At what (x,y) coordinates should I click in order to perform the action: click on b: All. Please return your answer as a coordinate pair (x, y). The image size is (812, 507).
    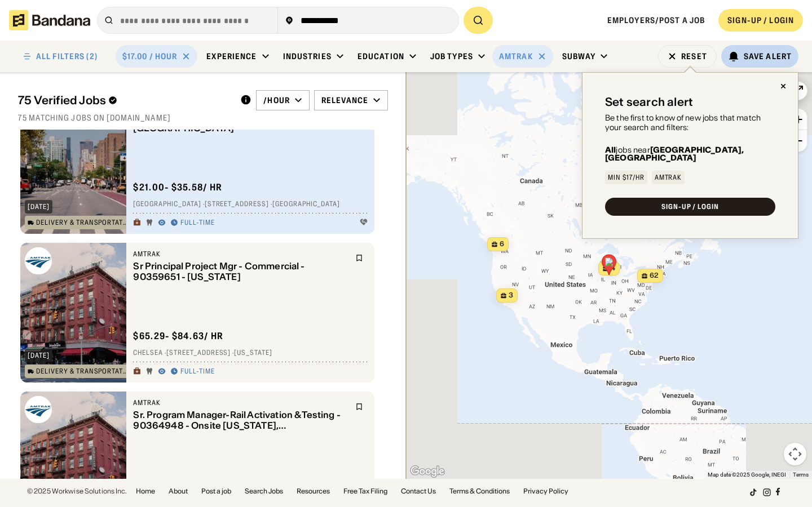
    Looking at the image, I should click on (610, 150).